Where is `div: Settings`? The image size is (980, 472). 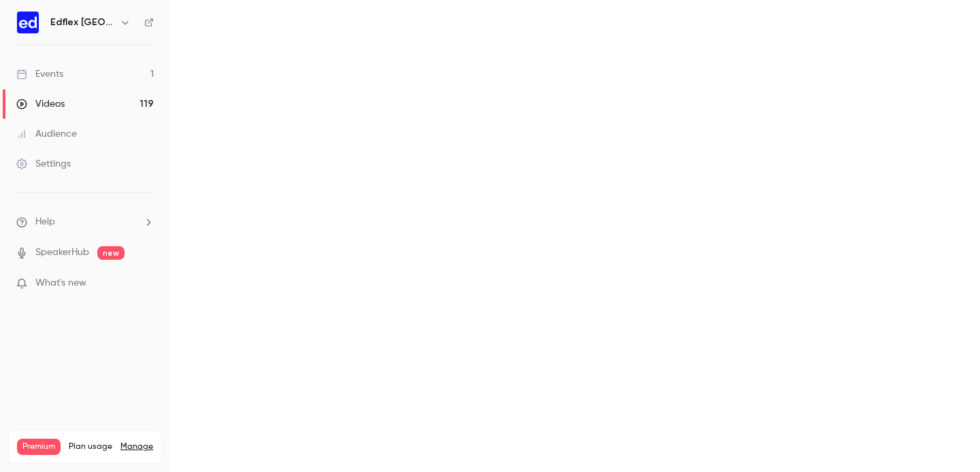
div: Settings is located at coordinates (43, 164).